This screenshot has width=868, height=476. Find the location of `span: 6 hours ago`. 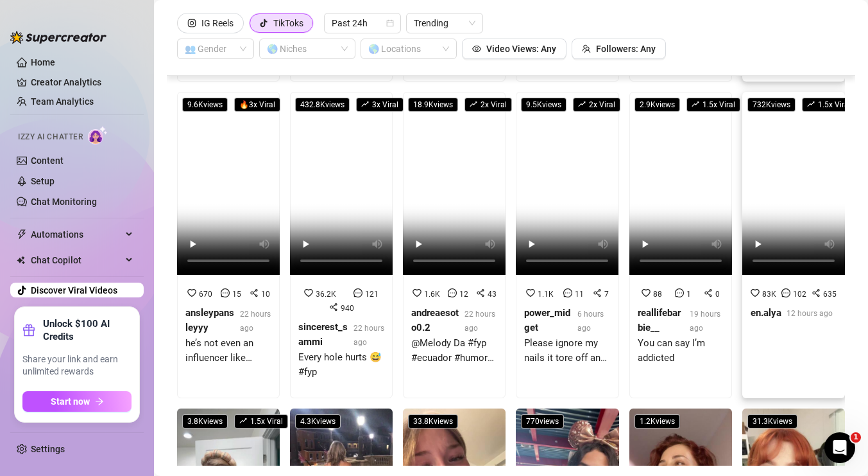

span: 6 hours ago is located at coordinates (590, 321).